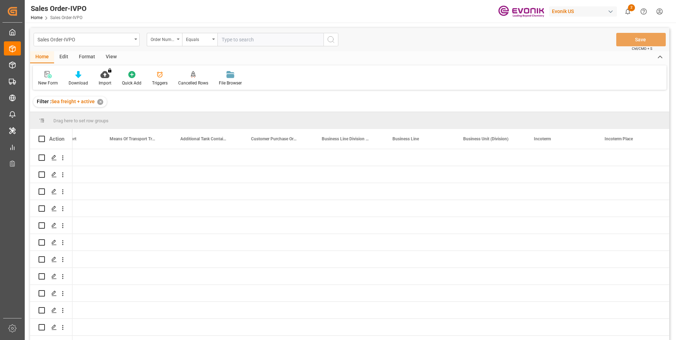 The width and height of the screenshot is (676, 340). Describe the element at coordinates (48, 83) in the screenshot. I see `div: New Form` at that location.